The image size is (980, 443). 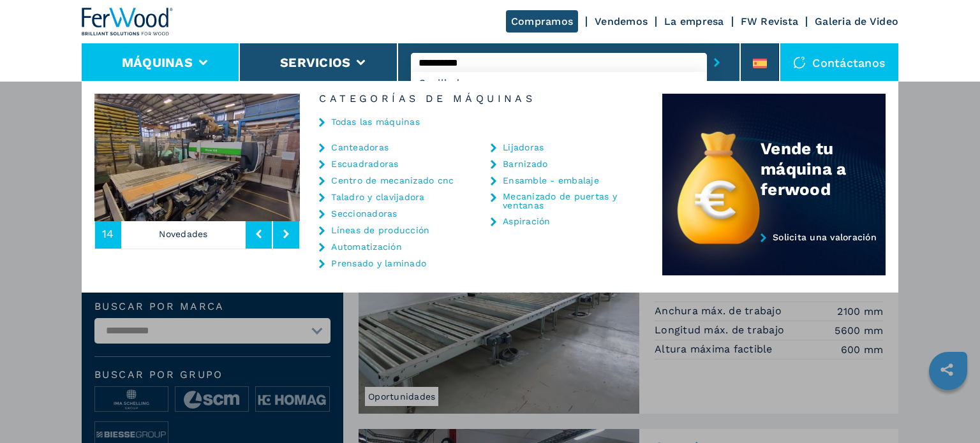 I want to click on p: Novedades, so click(x=184, y=234).